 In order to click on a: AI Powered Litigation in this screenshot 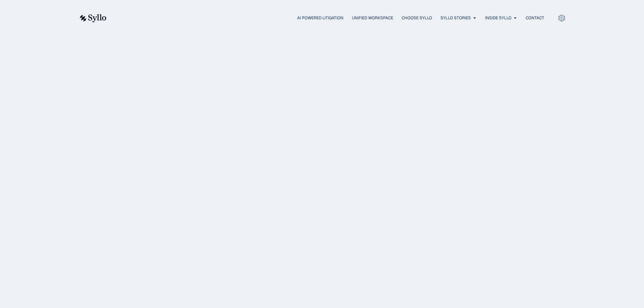, I will do `click(320, 18)`.